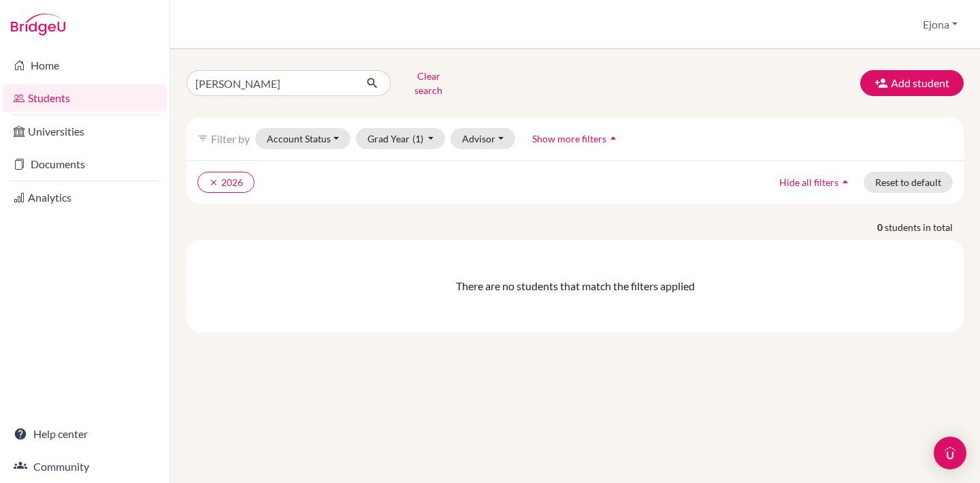 This screenshot has width=980, height=483. What do you see at coordinates (303, 138) in the screenshot?
I see `button: Account Status` at bounding box center [303, 138].